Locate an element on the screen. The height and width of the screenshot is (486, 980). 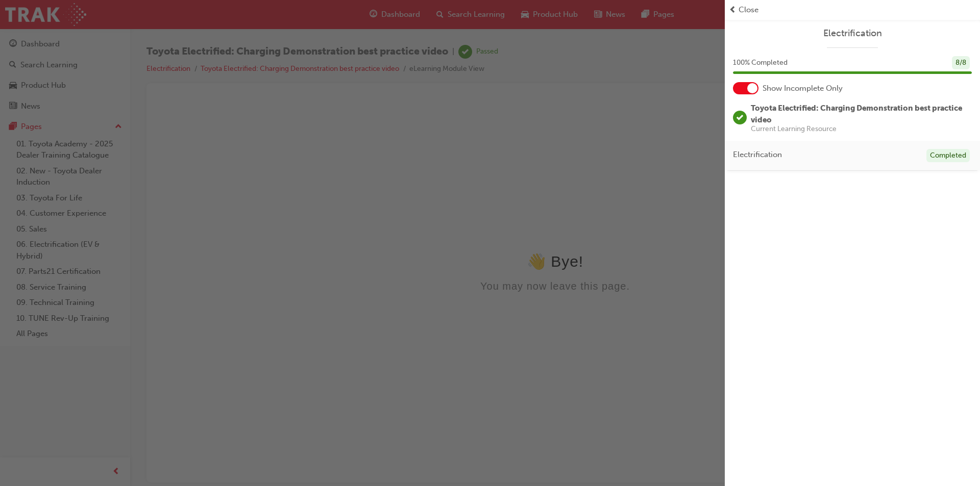
span: Toyota Electrified: Charging Demonstration best practice video is located at coordinates (856, 114).